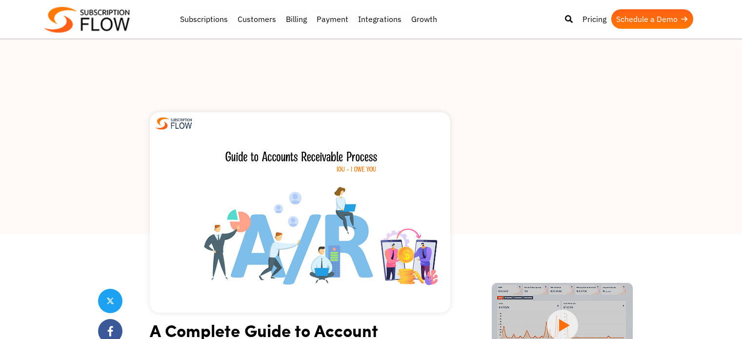  I want to click on a: Schedule a Demo, so click(652, 19).